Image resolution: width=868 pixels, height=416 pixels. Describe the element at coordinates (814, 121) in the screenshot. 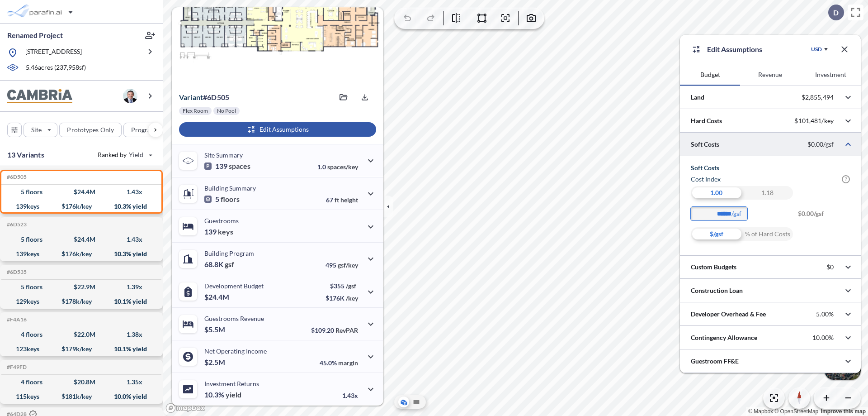

I see `p: $101,481/key` at that location.